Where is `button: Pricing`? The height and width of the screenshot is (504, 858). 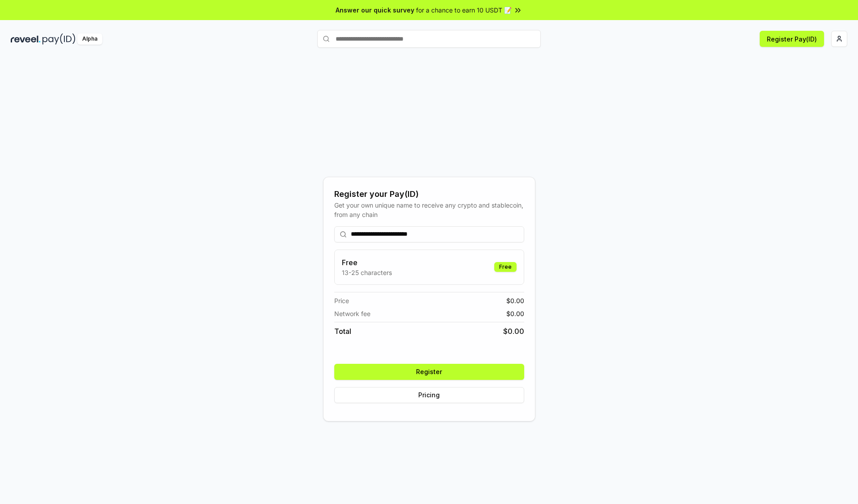
button: Pricing is located at coordinates (429, 395).